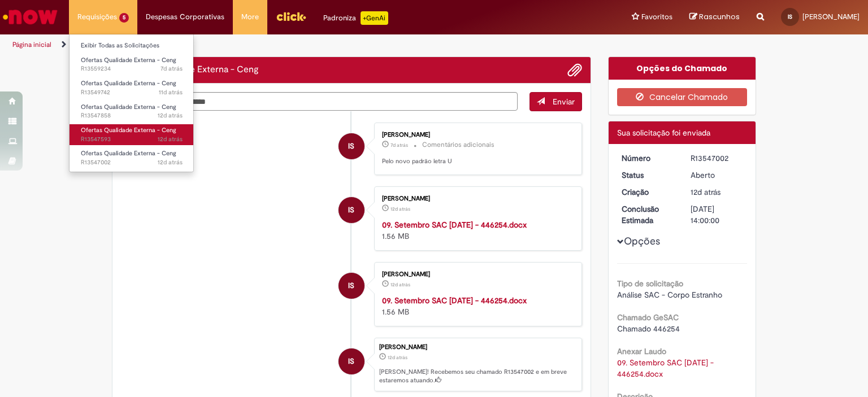 Image resolution: width=868 pixels, height=397 pixels. Describe the element at coordinates (555, 102) in the screenshot. I see `button: Enviar` at that location.